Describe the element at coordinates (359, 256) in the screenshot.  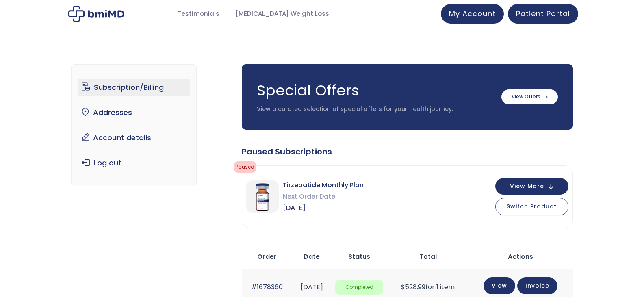
I see `span: Status` at that location.